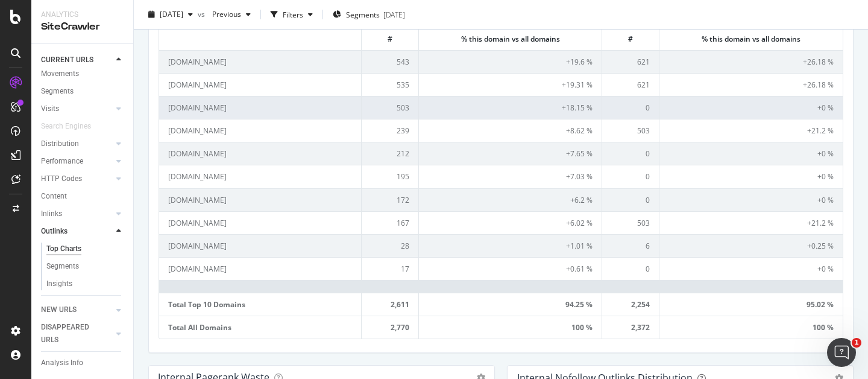  Describe the element at coordinates (390, 200) in the screenshot. I see `td: 172` at that location.